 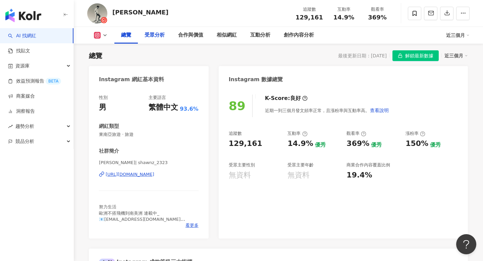 I want to click on a: 商案媒合, so click(x=21, y=96).